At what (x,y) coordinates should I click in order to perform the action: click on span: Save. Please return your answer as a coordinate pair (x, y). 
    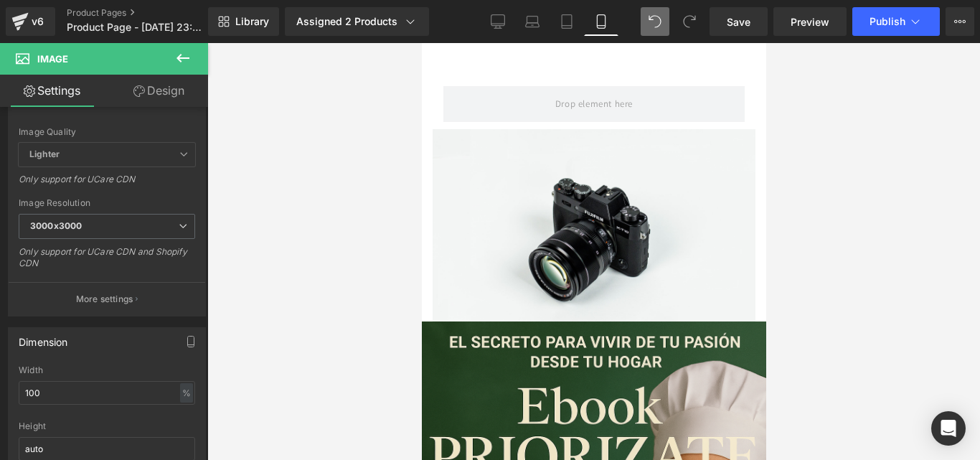
    Looking at the image, I should click on (739, 21).